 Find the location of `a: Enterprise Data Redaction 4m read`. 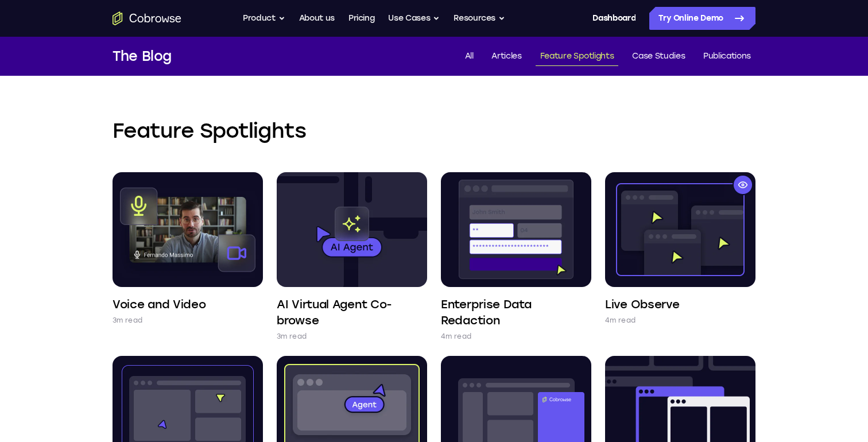

a: Enterprise Data Redaction 4m read is located at coordinates (516, 257).